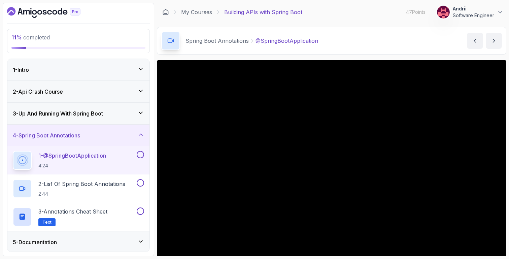  Describe the element at coordinates (82, 184) in the screenshot. I see `p: 2 - Lisf Of Spring Boot Annotations` at that location.